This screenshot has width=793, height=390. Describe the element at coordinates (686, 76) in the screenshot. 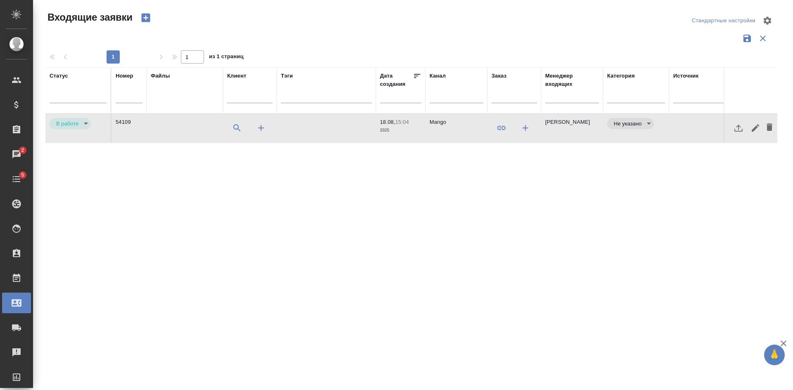

I see `div: Источник` at that location.